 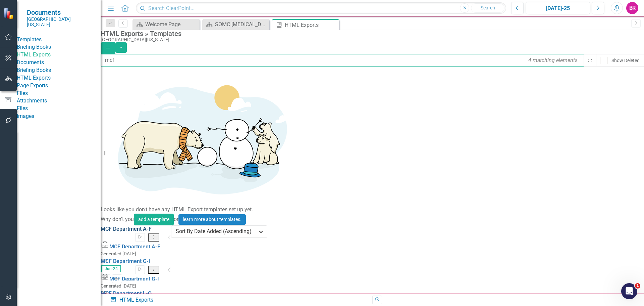 What do you see at coordinates (343, 60) in the screenshot?
I see `input: Filter Templates...` at bounding box center [343, 60].